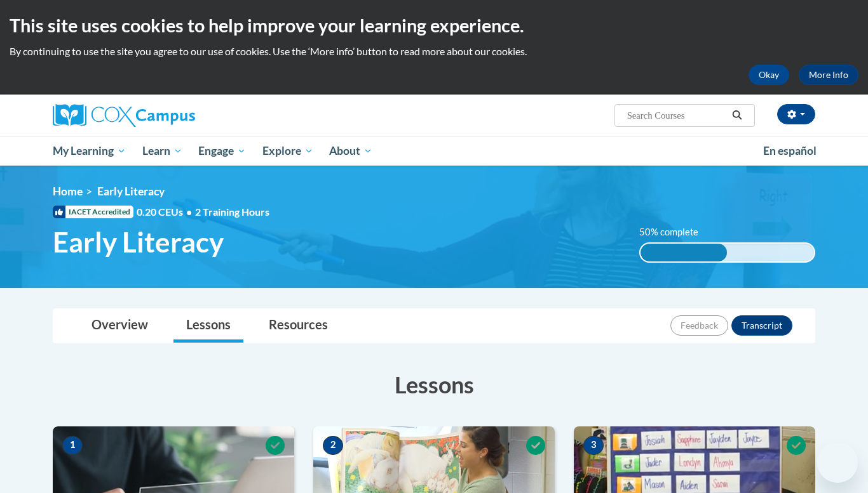 The image size is (868, 493). I want to click on a: Engage, so click(222, 151).